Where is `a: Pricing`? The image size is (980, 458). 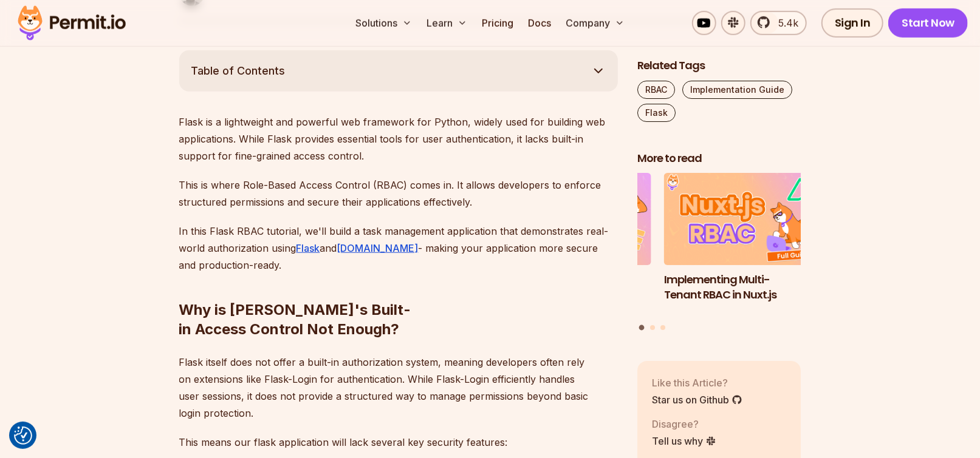
a: Pricing is located at coordinates (497, 23).